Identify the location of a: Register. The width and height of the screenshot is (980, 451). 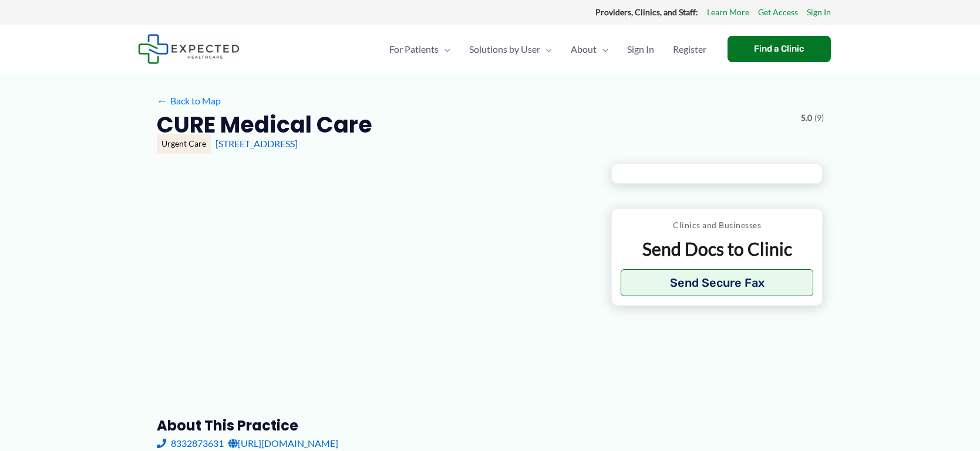
(689, 49).